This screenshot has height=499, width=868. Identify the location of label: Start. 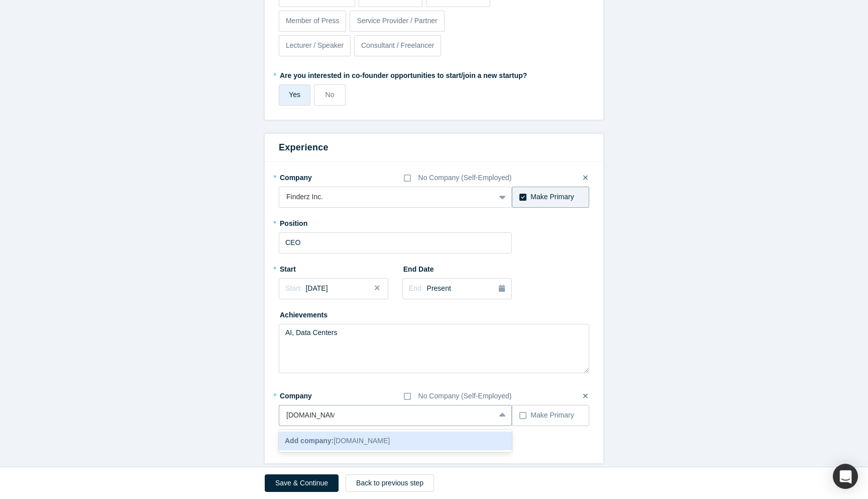
(307, 267).